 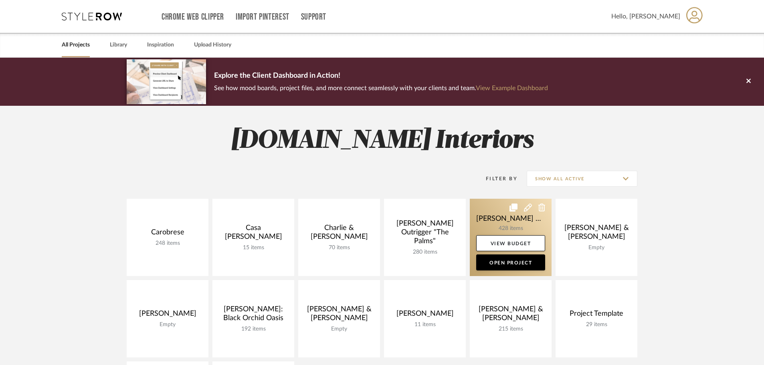 I want to click on div: 248 items, so click(x=167, y=243).